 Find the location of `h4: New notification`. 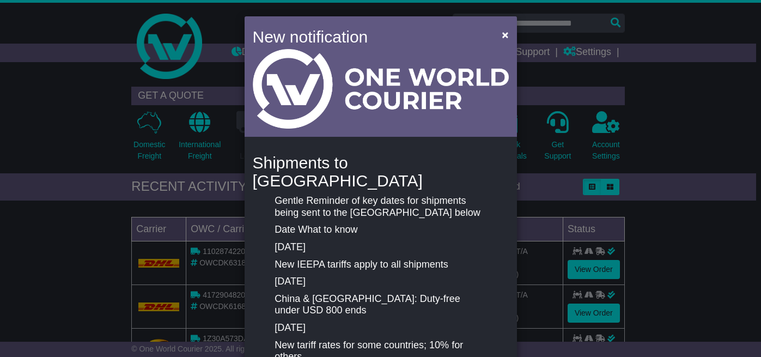

h4: New notification is located at coordinates (370, 37).